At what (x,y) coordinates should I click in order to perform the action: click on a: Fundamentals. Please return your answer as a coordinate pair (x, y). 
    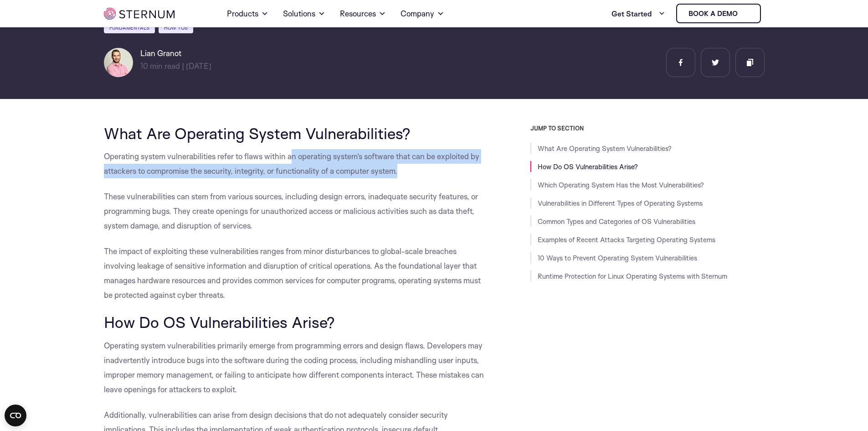
    Looking at the image, I should click on (130, 28).